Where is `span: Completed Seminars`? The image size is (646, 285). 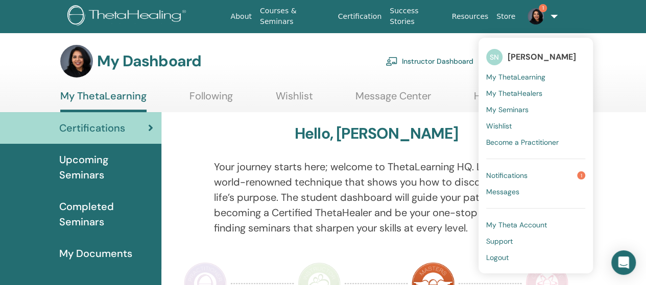 span: Completed Seminars is located at coordinates (106, 214).